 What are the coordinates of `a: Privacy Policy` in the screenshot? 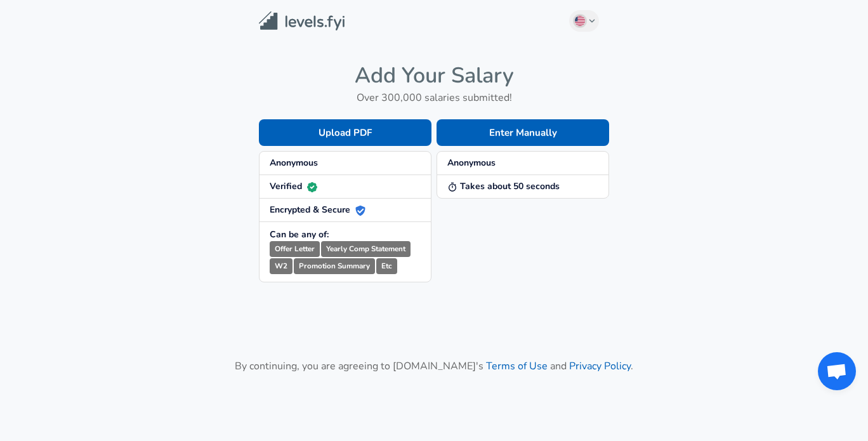 It's located at (599, 366).